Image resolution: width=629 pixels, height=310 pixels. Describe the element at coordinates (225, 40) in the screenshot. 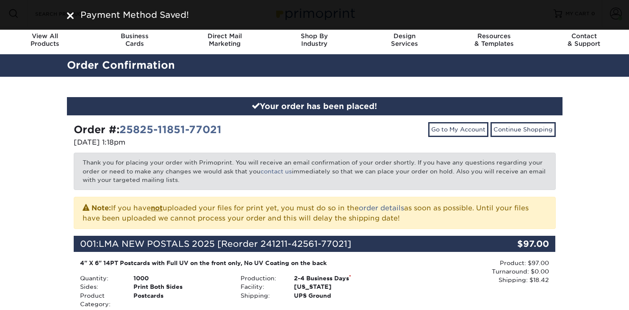

I see `div: Marketing` at that location.